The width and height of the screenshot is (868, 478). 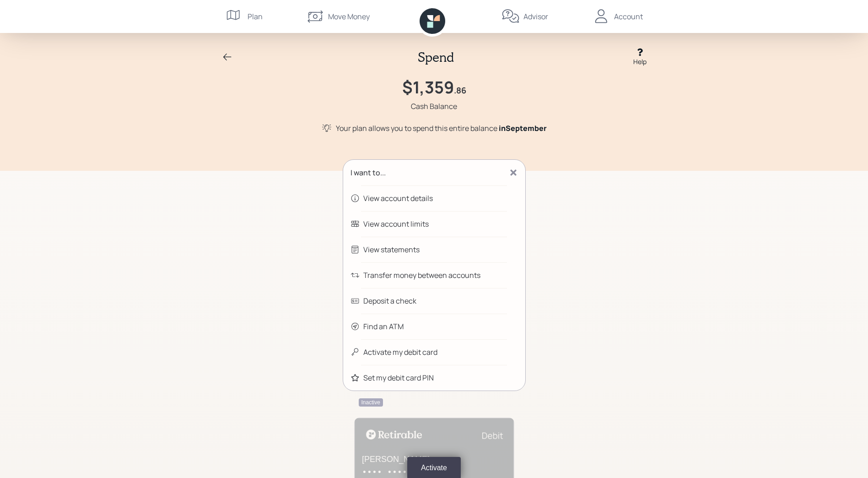 What do you see at coordinates (522, 128) in the screenshot?
I see `span: in September` at bounding box center [522, 128].